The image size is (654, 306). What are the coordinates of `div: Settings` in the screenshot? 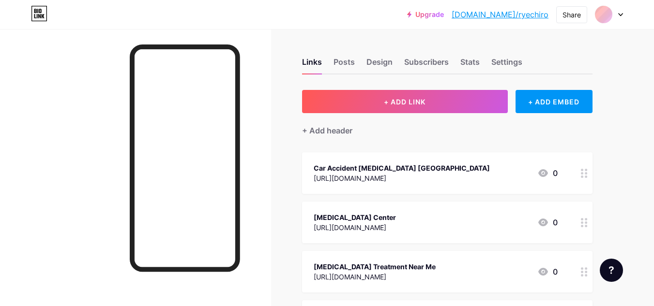 It's located at (507, 65).